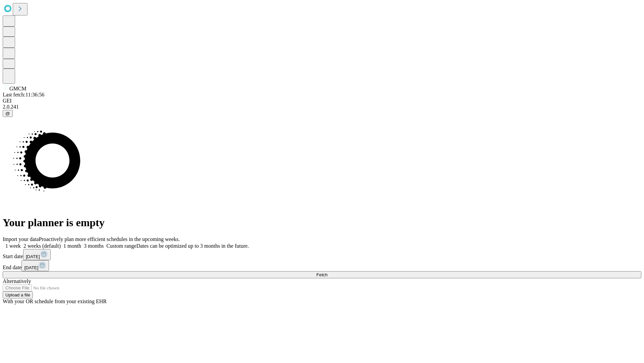 The image size is (644, 363). I want to click on span: Proactively plan more efficient schedules in the upcoming weeks., so click(109, 239).